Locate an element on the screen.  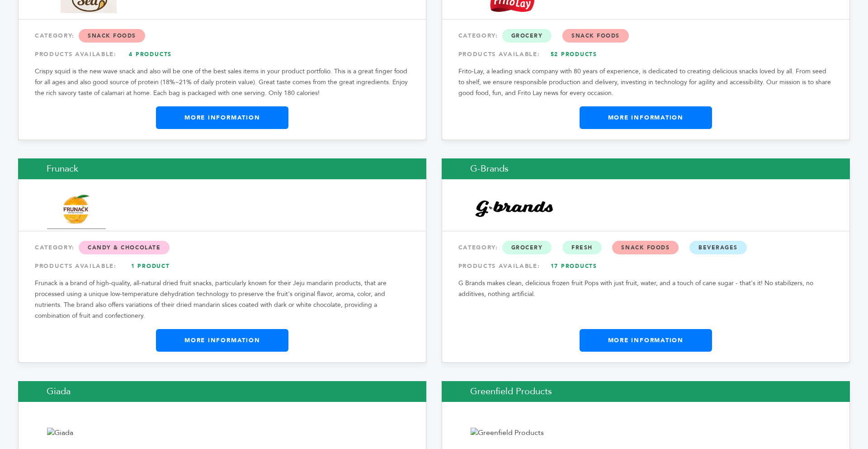
h2: Frunack is located at coordinates (222, 169).